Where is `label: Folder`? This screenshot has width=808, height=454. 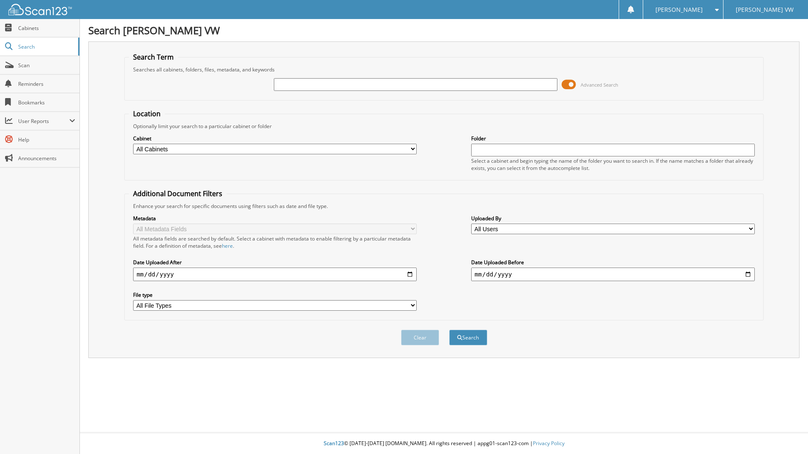
label: Folder is located at coordinates (613, 138).